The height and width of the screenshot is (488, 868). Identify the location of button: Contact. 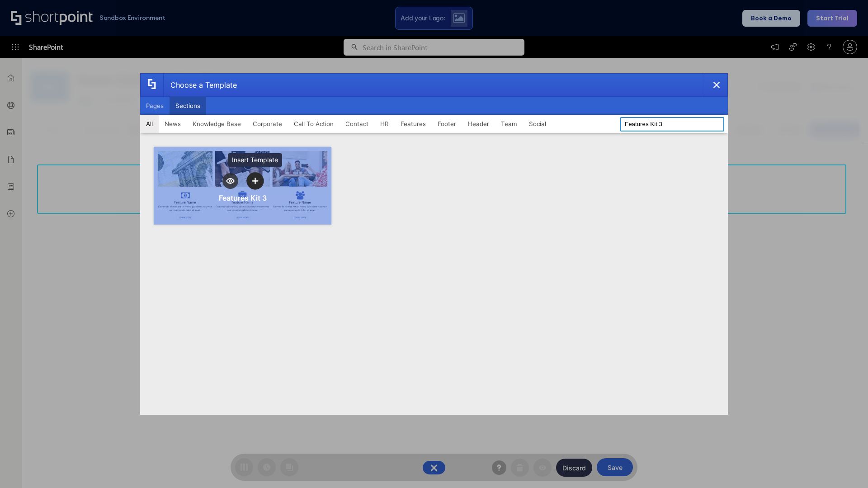
(357, 124).